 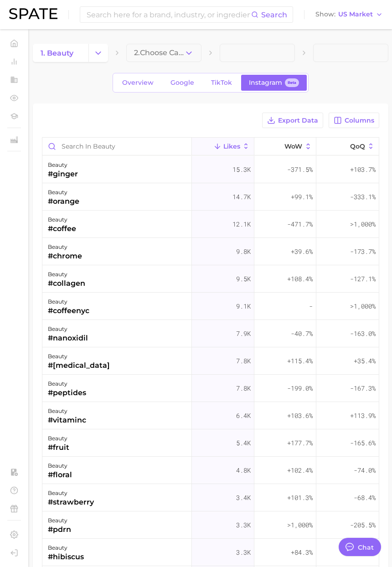 I want to click on span: US Market, so click(x=356, y=14).